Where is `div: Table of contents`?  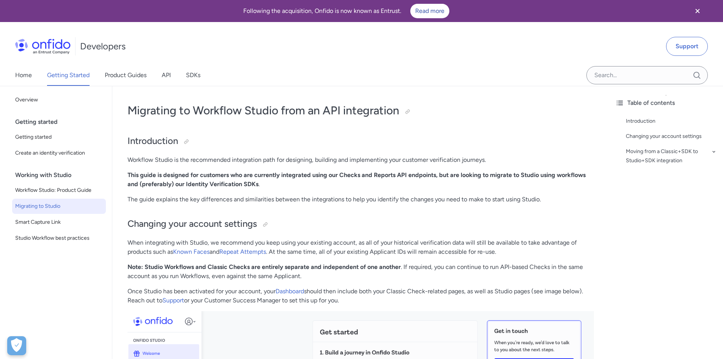
div: Table of contents is located at coordinates (666, 103).